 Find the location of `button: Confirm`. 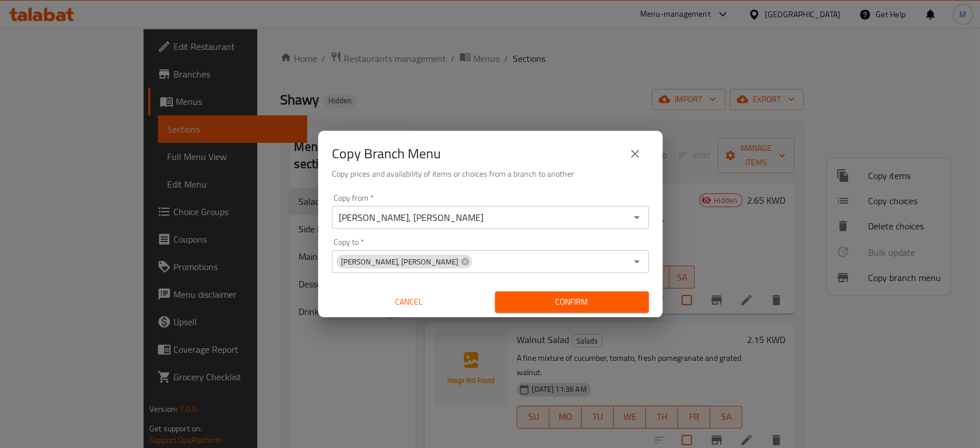

button: Confirm is located at coordinates (571, 302).